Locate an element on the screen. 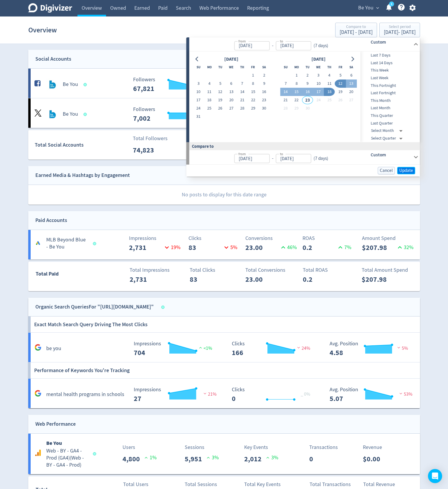 This screenshot has height=489, width=448. h6: Performance of Keywords You're Tracking is located at coordinates (82, 371).